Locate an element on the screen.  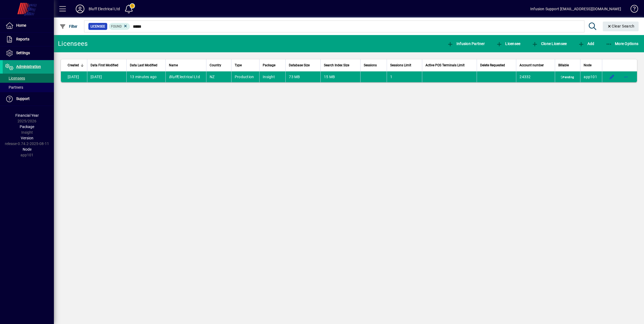
button: Clone Licensee is located at coordinates (549, 44).